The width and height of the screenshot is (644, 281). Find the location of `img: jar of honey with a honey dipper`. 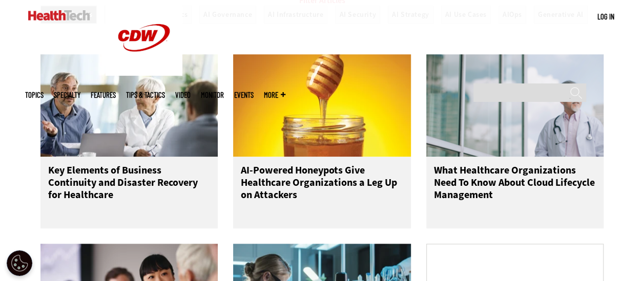

img: jar of honey with a honey dipper is located at coordinates (322, 105).